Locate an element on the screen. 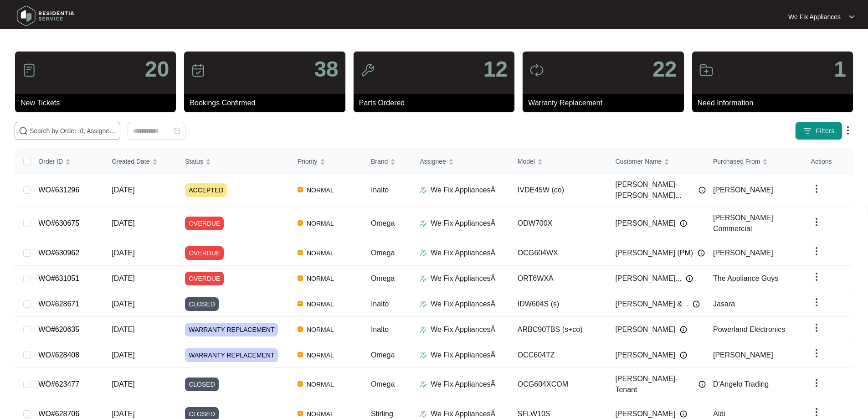 The height and width of the screenshot is (419, 868). td: ARBC90TBS (s+co) is located at coordinates (559, 330).